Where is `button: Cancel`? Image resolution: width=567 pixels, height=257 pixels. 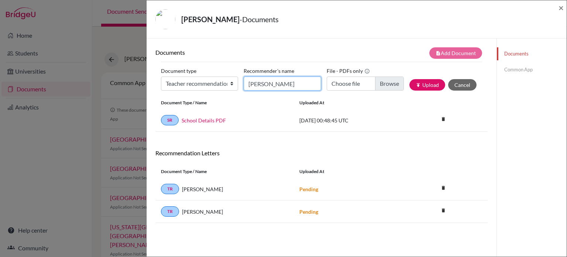
button: Cancel is located at coordinates (462, 85).